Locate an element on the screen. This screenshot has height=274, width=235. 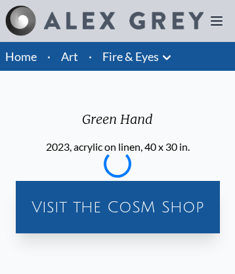
div: Visit the CoSM Shop is located at coordinates (117, 207).